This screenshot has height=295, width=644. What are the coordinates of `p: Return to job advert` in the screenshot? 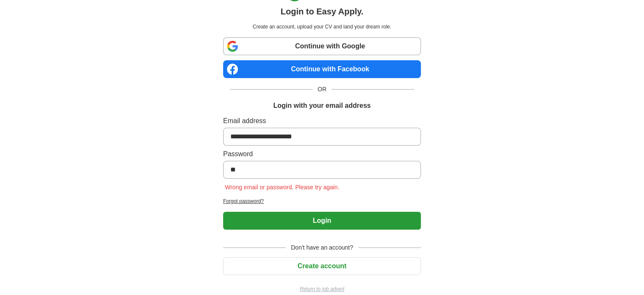 It's located at (322, 289).